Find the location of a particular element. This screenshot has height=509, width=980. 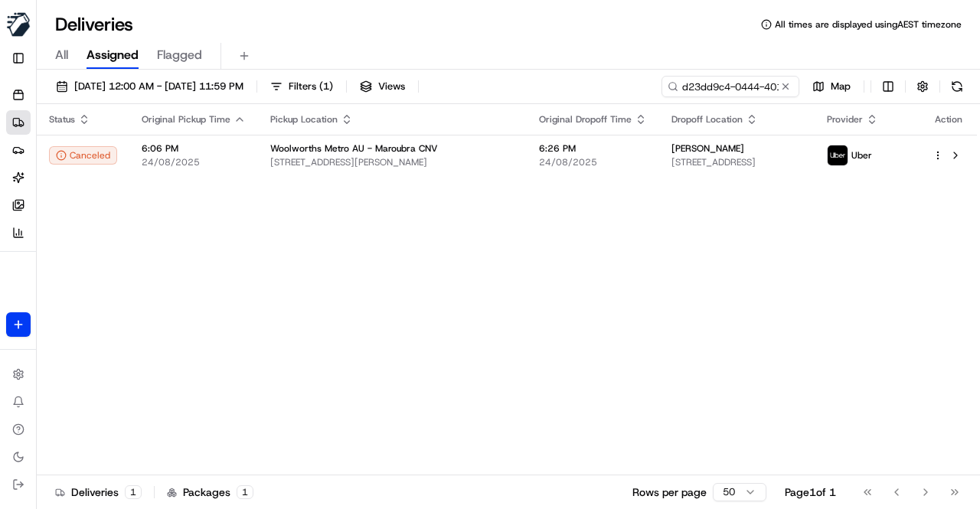

span: Original Pickup Time is located at coordinates (186, 120).